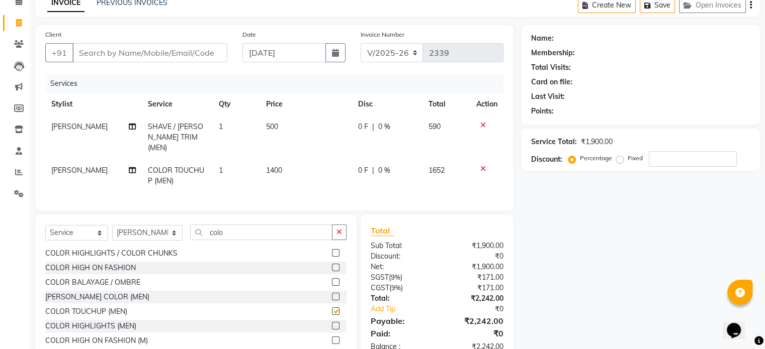 The image size is (765, 349). What do you see at coordinates (59, 53) in the screenshot?
I see `button: +91` at bounding box center [59, 53].